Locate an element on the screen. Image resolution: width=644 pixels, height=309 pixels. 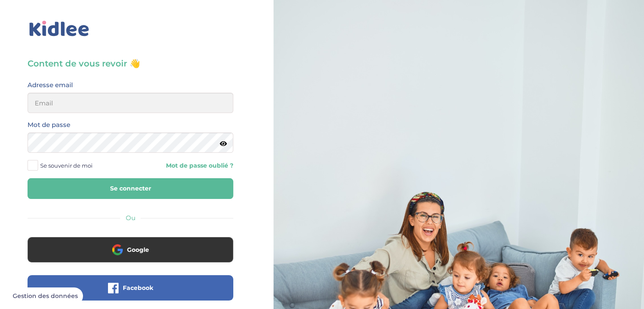
button: Se connecter is located at coordinates (130, 188).